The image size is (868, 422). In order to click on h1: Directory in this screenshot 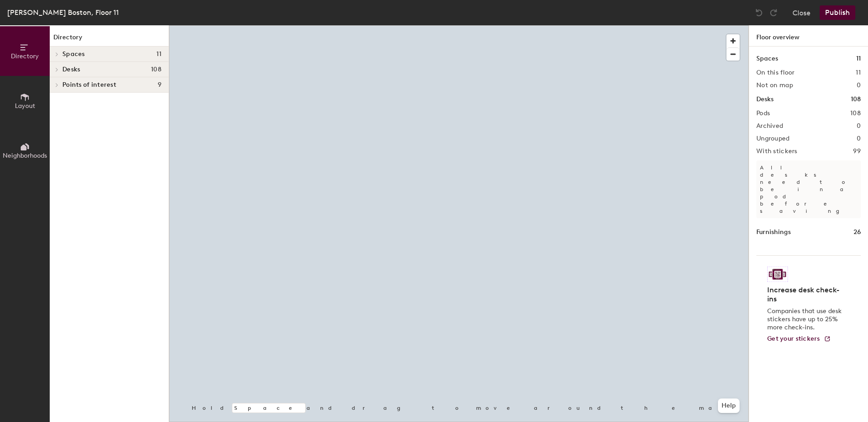, I will do `click(109, 39)`.